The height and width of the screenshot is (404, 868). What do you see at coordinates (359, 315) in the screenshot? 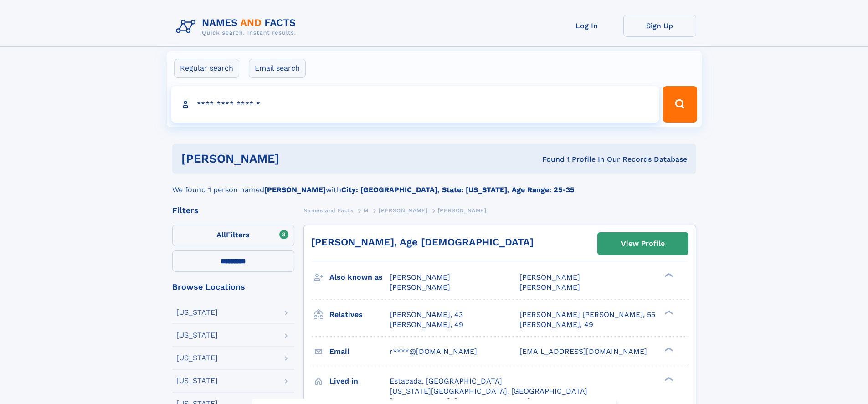
I see `h3: Relatives` at bounding box center [359, 315].